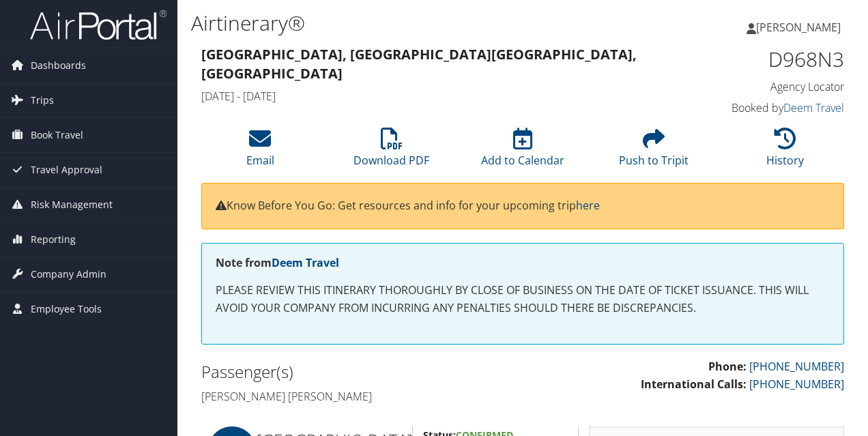 The image size is (868, 436). Describe the element at coordinates (772, 60) in the screenshot. I see `h1: D968N3` at that location.